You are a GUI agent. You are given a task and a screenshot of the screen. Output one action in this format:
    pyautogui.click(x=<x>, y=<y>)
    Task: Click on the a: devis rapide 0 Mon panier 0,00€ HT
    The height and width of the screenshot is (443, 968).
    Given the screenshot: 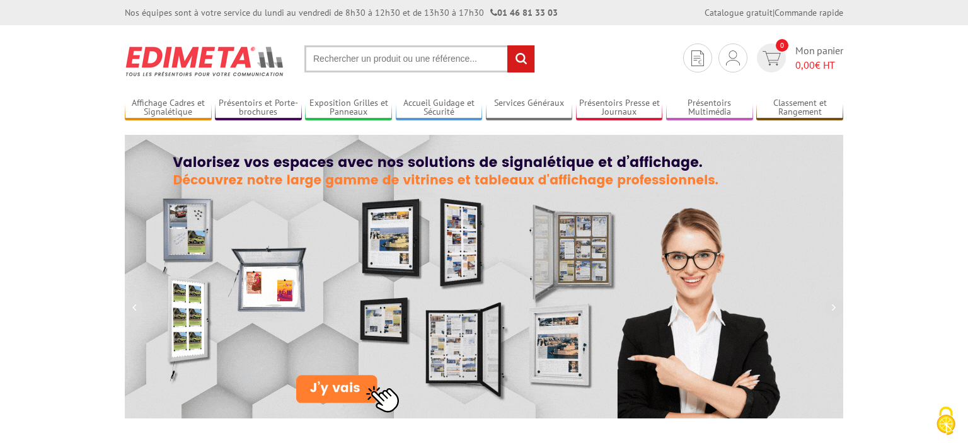 What is the action you would take?
    pyautogui.click(x=799, y=58)
    